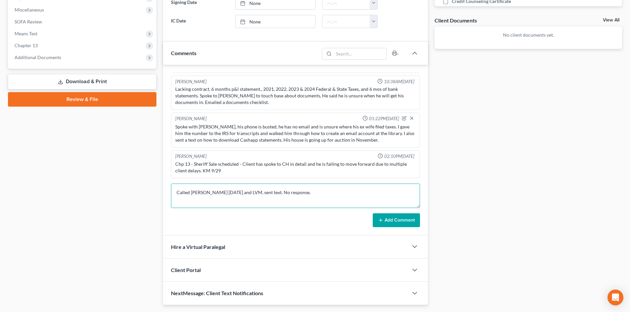 The width and height of the screenshot is (630, 312). I want to click on span: Additional Documents, so click(38, 57).